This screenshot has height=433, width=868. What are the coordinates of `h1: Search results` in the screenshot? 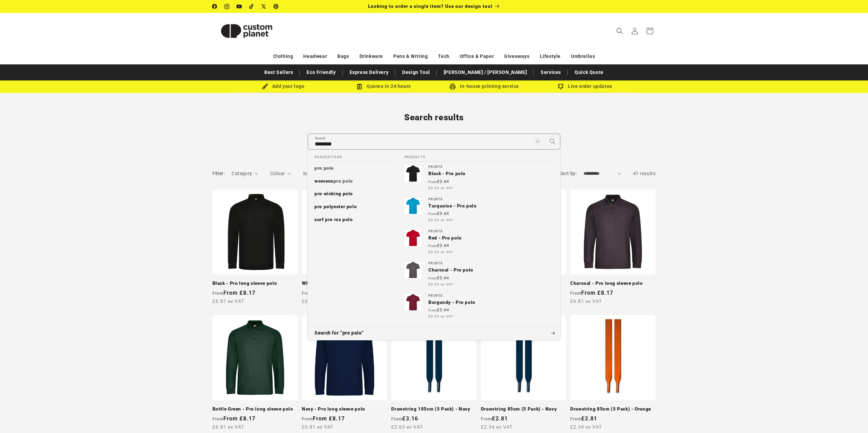 It's located at (435, 117).